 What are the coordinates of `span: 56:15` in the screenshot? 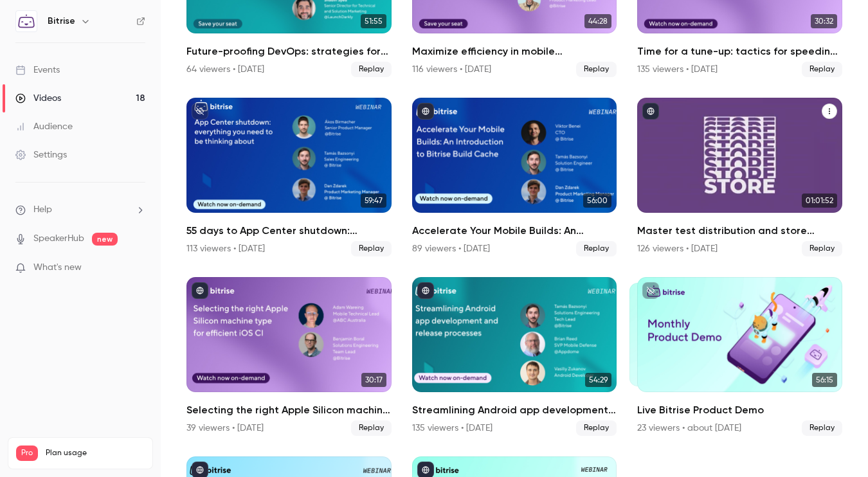 It's located at (824, 380).